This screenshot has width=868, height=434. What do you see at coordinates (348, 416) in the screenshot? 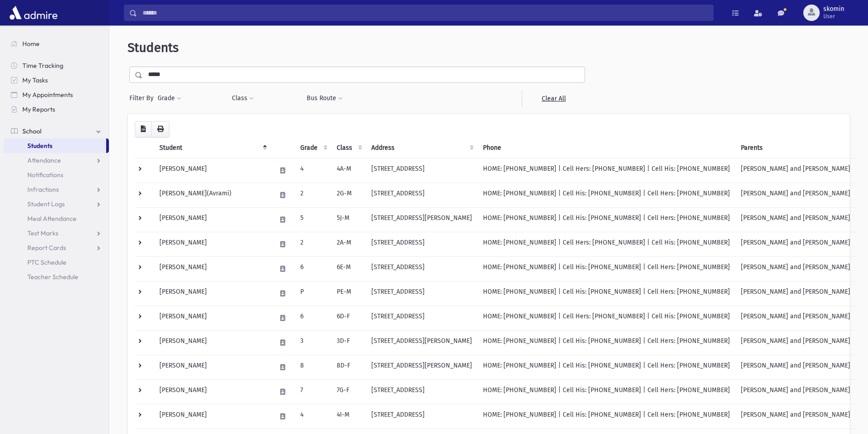
I see `td: 4I-M` at bounding box center [348, 416].